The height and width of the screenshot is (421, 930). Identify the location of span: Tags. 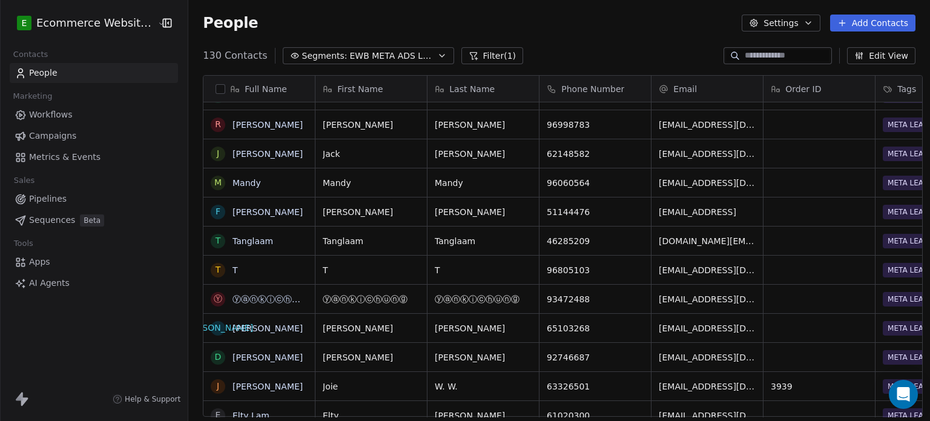
(907, 89).